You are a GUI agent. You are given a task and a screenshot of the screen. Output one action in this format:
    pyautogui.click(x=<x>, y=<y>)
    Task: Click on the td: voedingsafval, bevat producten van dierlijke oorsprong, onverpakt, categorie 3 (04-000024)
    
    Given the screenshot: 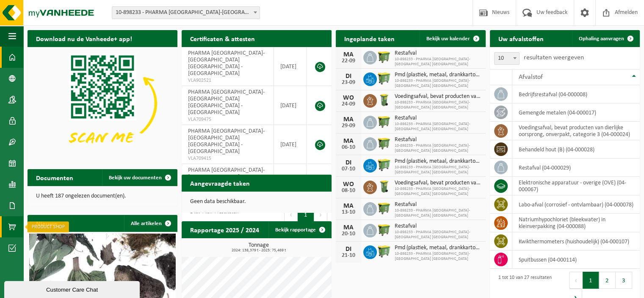 What is the action you would take?
    pyautogui.click(x=576, y=131)
    